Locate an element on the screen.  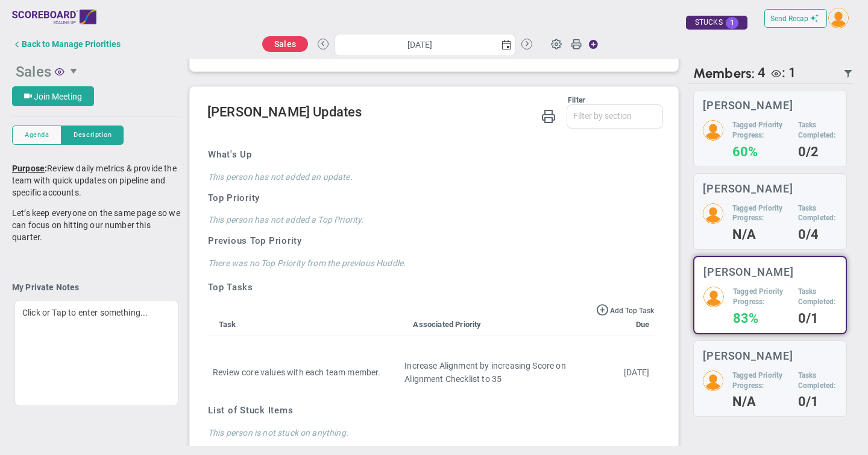
span: Thu Oct 23 2025 00:00:00 GMT-0500 (Central Daylight Time) is located at coordinates (636, 372).